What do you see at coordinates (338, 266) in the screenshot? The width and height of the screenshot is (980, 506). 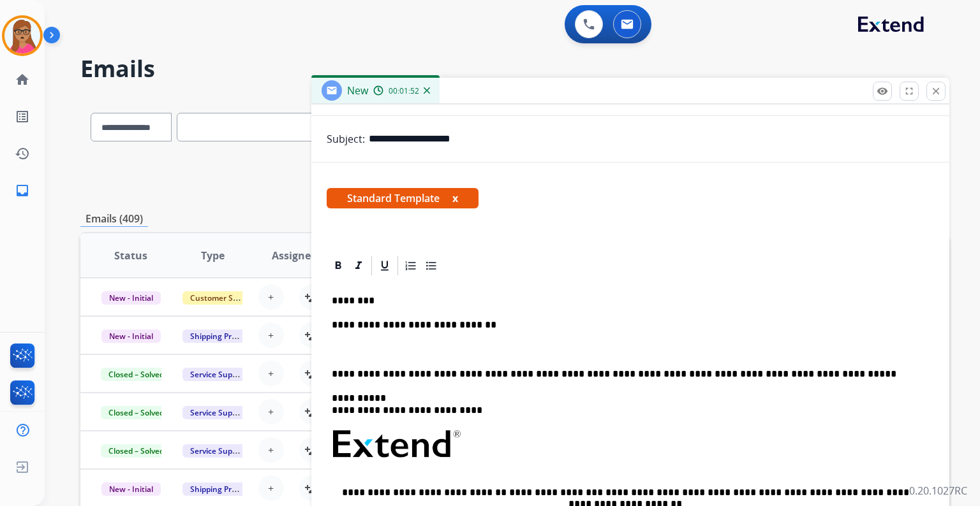 I see `div: Bold` at bounding box center [338, 266].